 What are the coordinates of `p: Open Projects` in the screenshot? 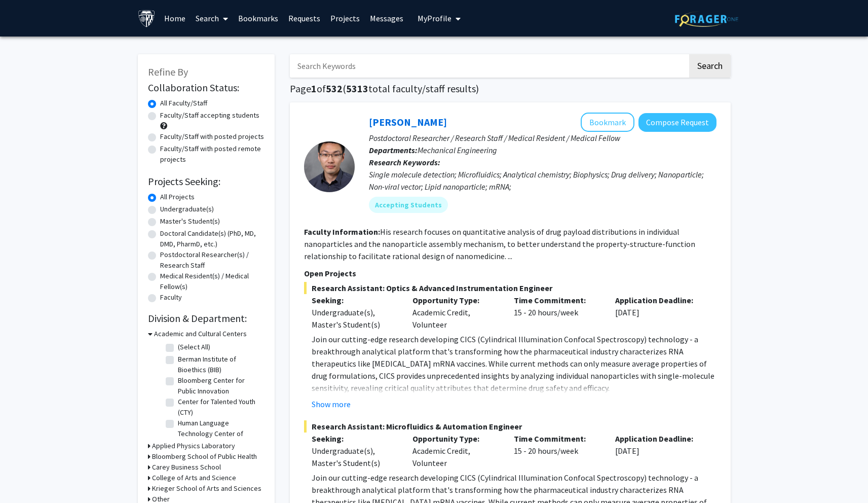 It's located at (510, 273).